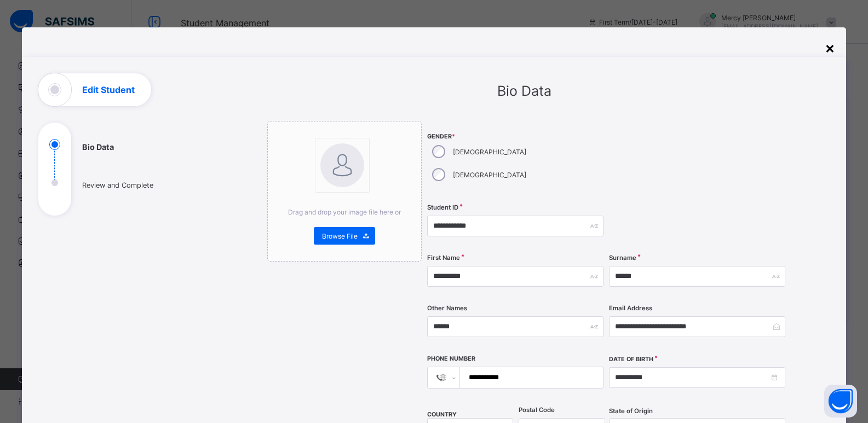 The width and height of the screenshot is (868, 423). What do you see at coordinates (537, 410) in the screenshot?
I see `label: Postal Code` at bounding box center [537, 410].